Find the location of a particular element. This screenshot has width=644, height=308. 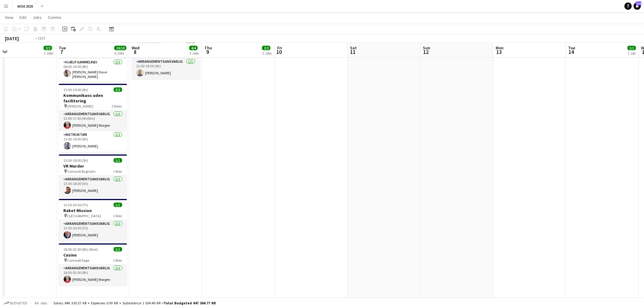

span: Fri is located at coordinates (280, 48).